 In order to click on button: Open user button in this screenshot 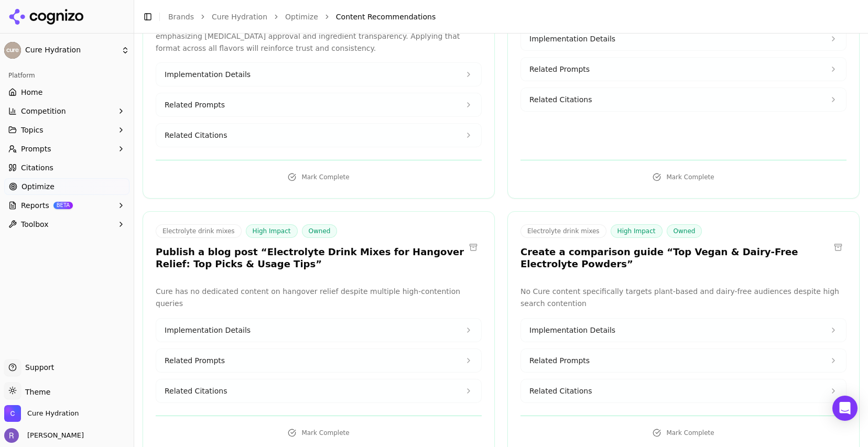, I will do `click(44, 436)`.